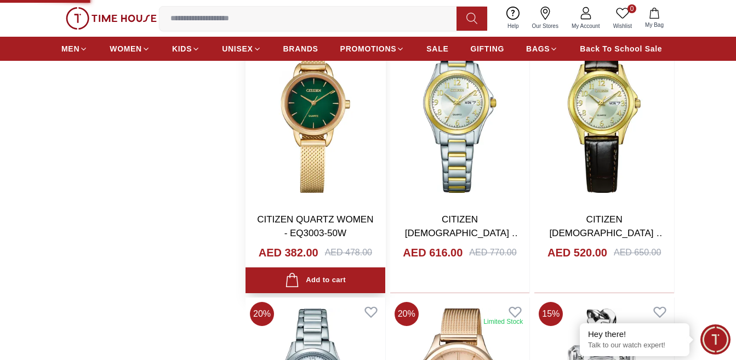 The height and width of the screenshot is (360, 736). I want to click on span: BRANDS, so click(301, 49).